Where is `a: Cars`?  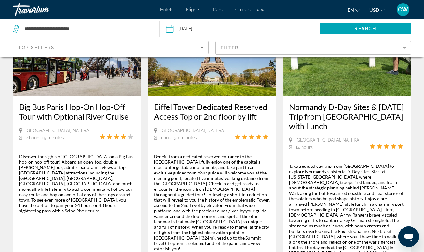
a: Cars is located at coordinates (218, 10).